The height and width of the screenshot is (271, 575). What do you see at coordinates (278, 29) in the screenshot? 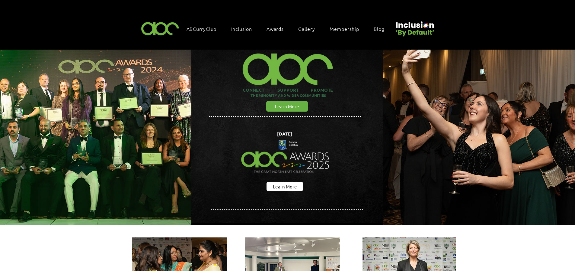
I see `div: Awards` at bounding box center [278, 29].